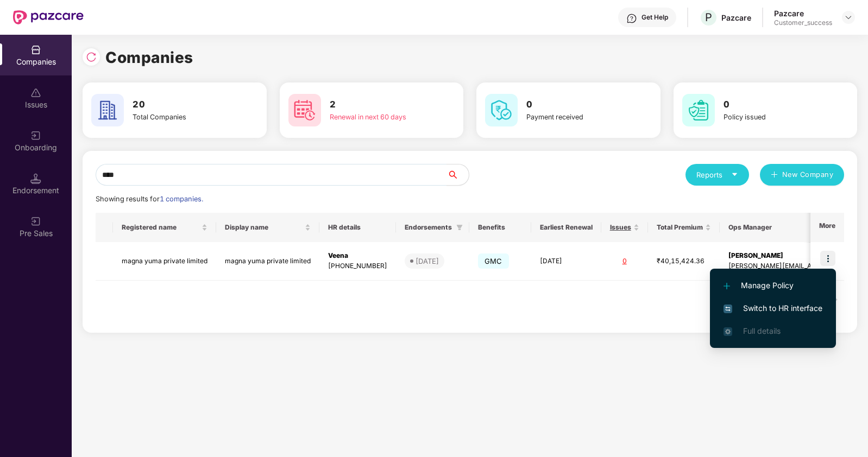 The height and width of the screenshot is (457, 868). I want to click on h1: Companies, so click(150, 57).